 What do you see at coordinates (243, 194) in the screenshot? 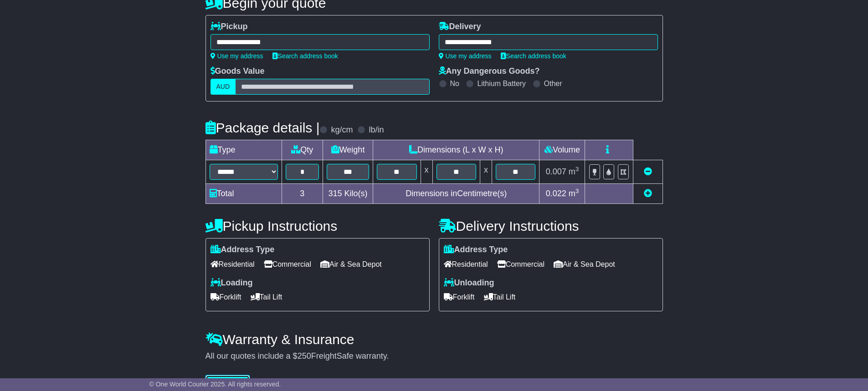
I see `td: Total` at bounding box center [243, 194].